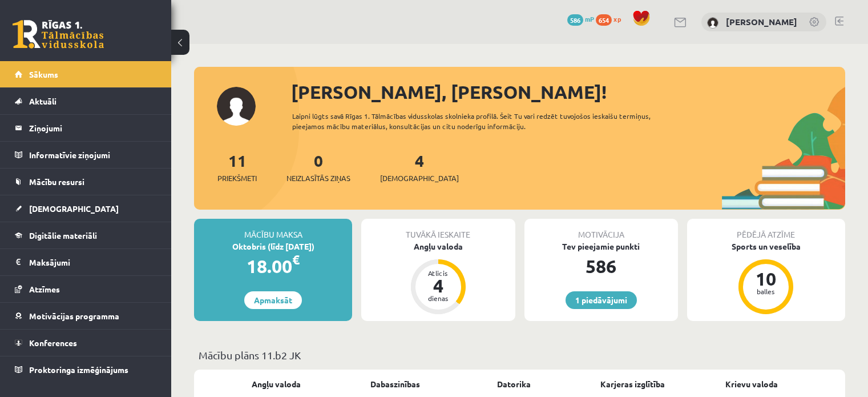 Image resolution: width=868 pixels, height=397 pixels. I want to click on span: Atzīmes, so click(45, 289).